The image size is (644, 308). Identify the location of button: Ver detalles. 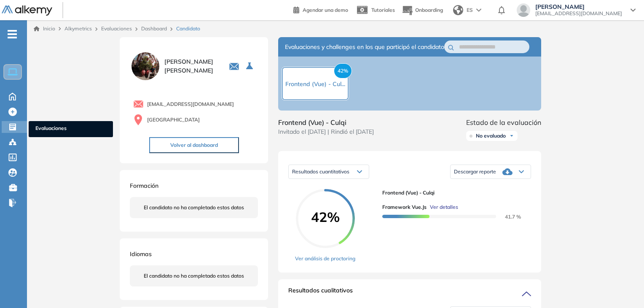
(442, 207).